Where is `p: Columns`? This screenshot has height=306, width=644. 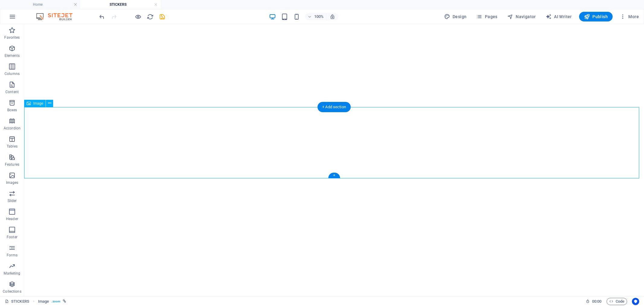 p: Columns is located at coordinates (12, 74).